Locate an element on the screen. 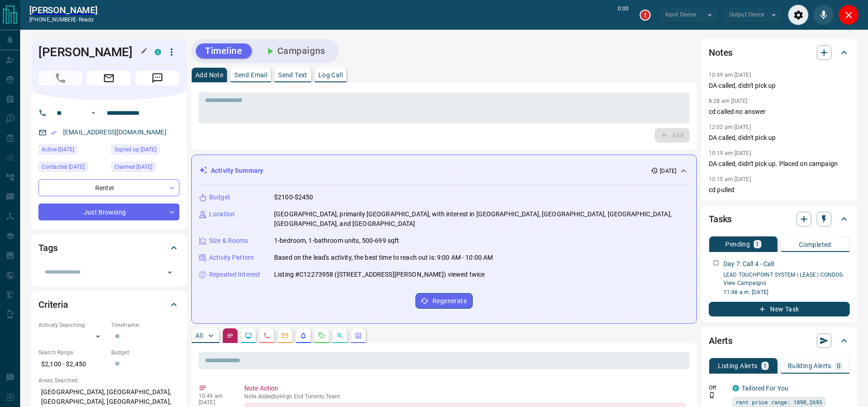  svg: Lead Browsing Activity is located at coordinates (248, 336).